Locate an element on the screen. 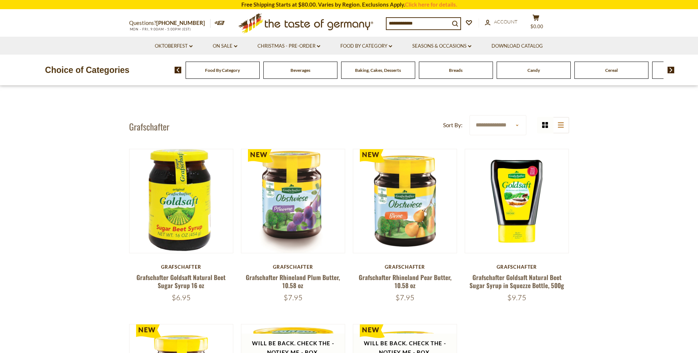 This screenshot has width=698, height=353. span: $9.75 is located at coordinates (517, 298).